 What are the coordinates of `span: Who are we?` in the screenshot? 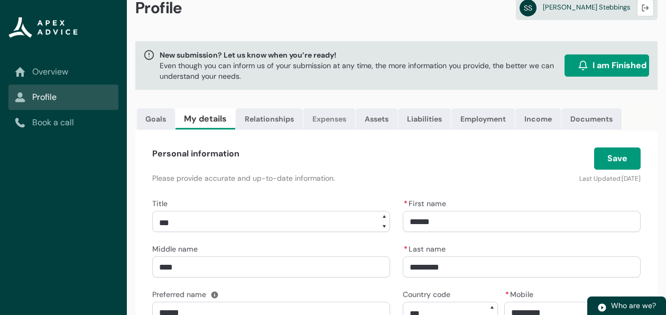 It's located at (633, 305).